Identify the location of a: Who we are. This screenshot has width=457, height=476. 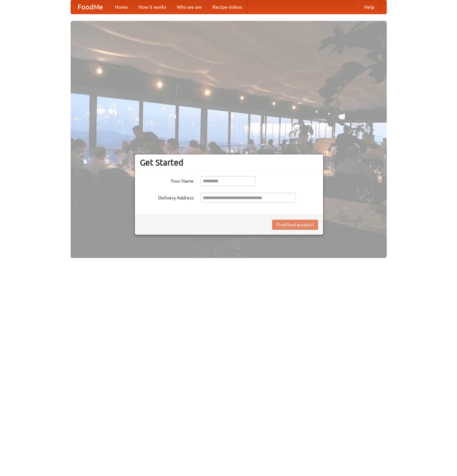
(189, 7).